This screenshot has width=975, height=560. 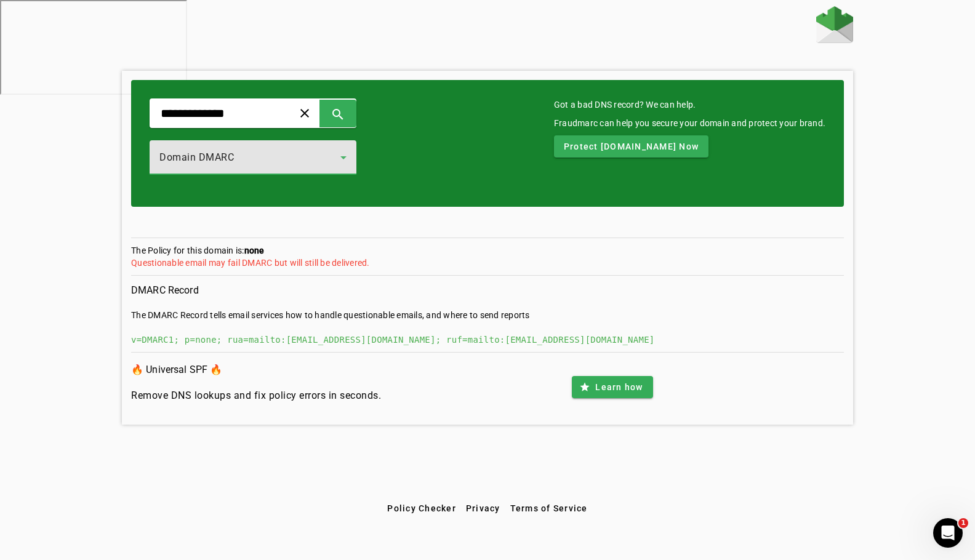 I want to click on mat-card-title: Got a bad DNS record? We can help., so click(x=689, y=104).